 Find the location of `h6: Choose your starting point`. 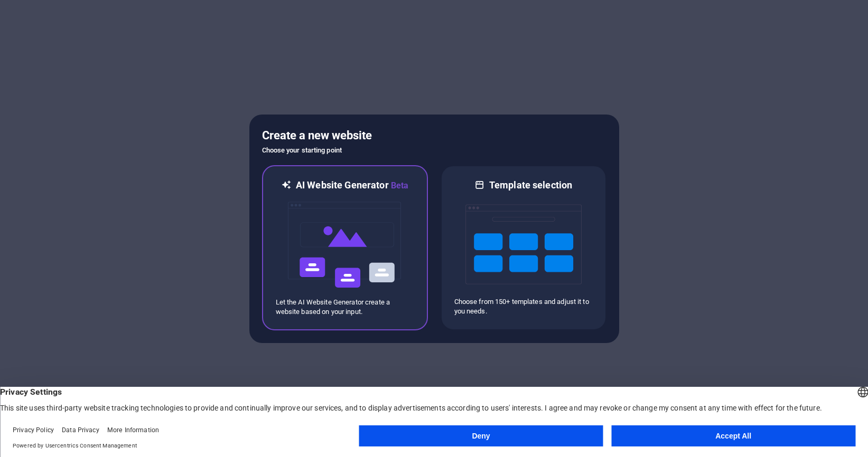

h6: Choose your starting point is located at coordinates (434, 150).